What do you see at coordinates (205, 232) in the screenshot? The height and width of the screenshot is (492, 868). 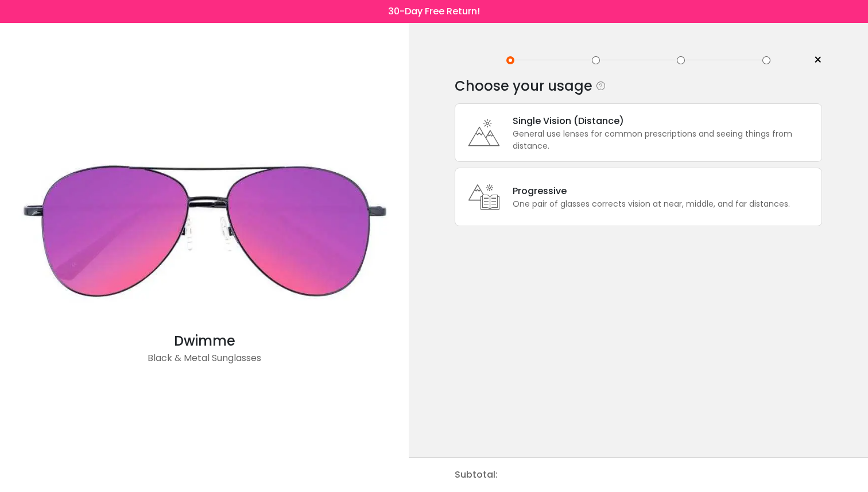 I see `img: Black Dwimme - Metal Sunglasses` at bounding box center [205, 232].